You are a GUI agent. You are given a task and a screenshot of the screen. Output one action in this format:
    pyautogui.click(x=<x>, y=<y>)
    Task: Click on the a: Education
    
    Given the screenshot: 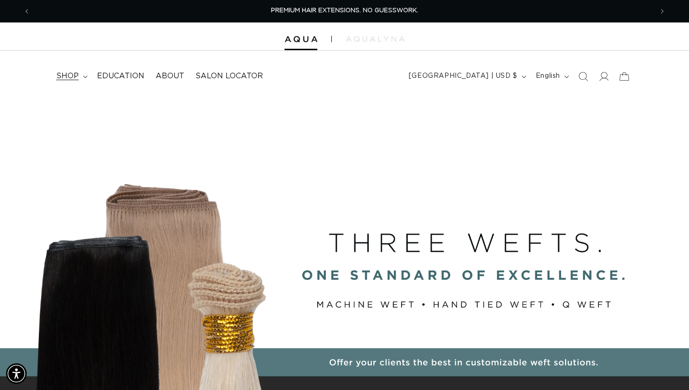 What is the action you would take?
    pyautogui.click(x=120, y=76)
    